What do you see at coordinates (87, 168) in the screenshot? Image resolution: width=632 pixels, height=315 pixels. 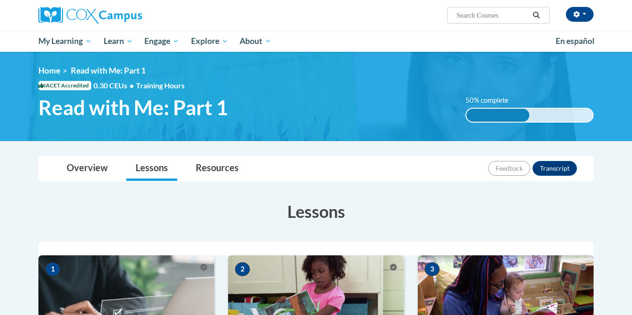 I see `a: Overview` at bounding box center [87, 168].